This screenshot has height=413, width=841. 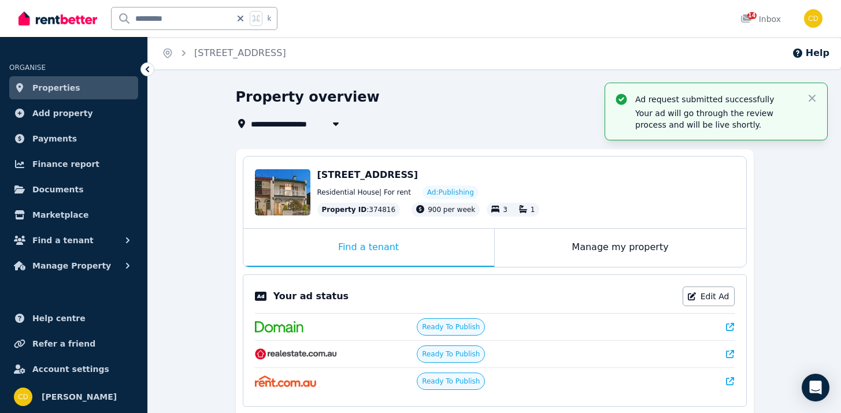 What do you see at coordinates (58, 190) in the screenshot?
I see `span: Documents` at bounding box center [58, 190].